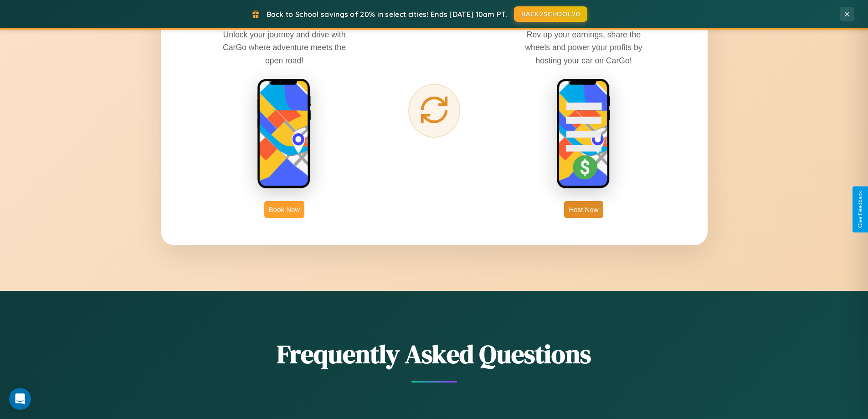 The image size is (868, 419). I want to click on img: host phone, so click(584, 134).